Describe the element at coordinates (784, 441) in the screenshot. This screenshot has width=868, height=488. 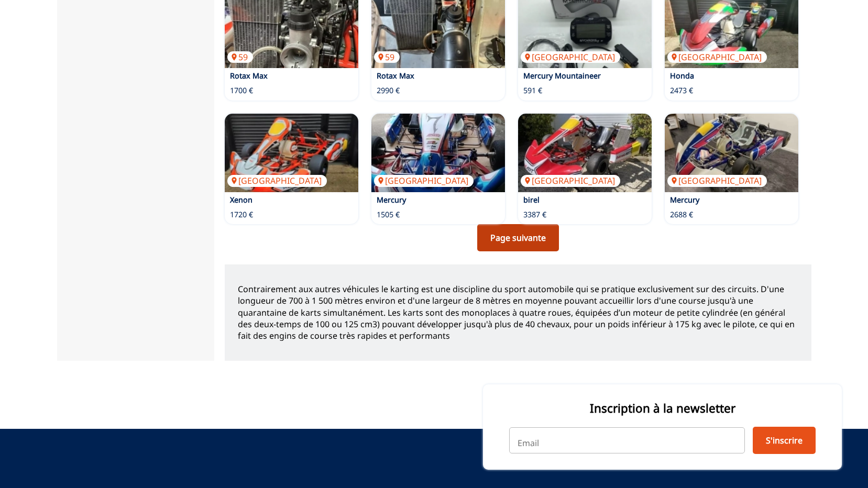
I see `button: S'inscrire` at that location.